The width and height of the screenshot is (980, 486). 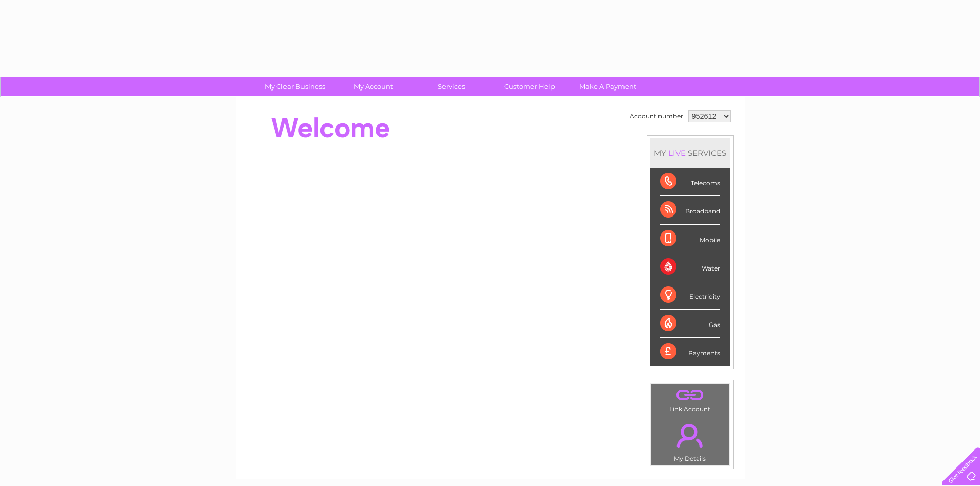 I want to click on div: Water, so click(x=690, y=267).